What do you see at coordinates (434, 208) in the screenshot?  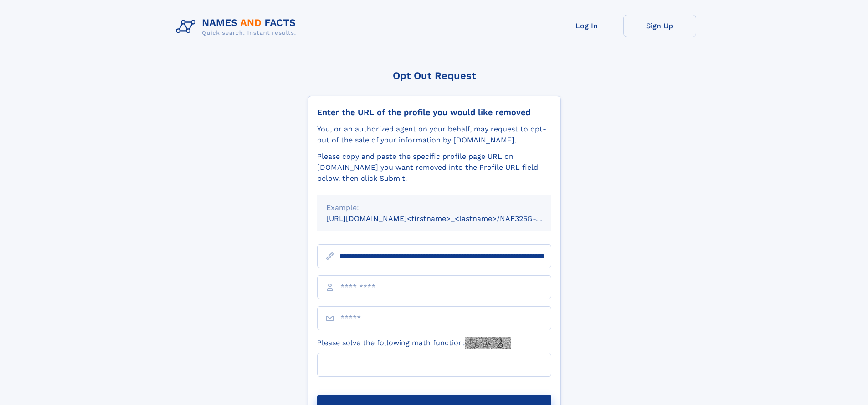 I see `div: Example:` at bounding box center [434, 208].